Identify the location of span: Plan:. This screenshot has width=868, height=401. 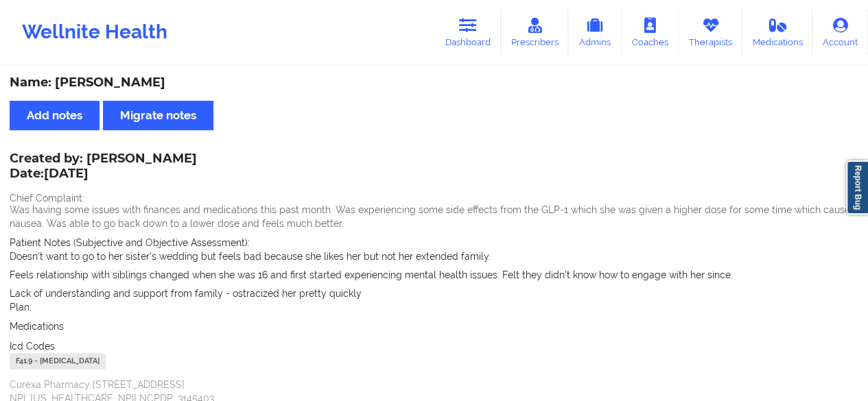
(21, 307).